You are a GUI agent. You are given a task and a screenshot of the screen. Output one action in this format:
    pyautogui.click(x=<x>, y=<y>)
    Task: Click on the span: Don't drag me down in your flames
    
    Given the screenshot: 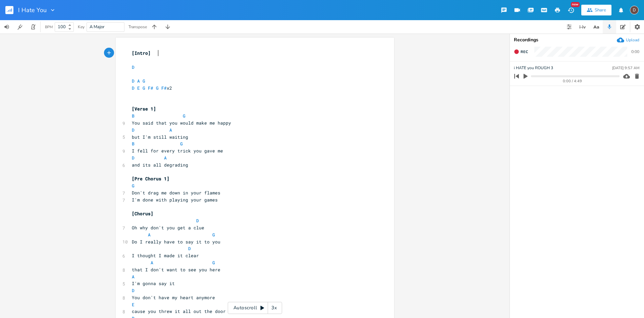 What is the action you would take?
    pyautogui.click(x=176, y=192)
    